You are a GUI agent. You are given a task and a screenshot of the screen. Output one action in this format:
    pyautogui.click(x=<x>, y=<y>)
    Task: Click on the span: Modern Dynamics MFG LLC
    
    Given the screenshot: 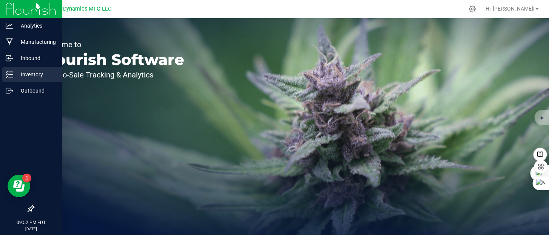 What is the action you would take?
    pyautogui.click(x=77, y=9)
    